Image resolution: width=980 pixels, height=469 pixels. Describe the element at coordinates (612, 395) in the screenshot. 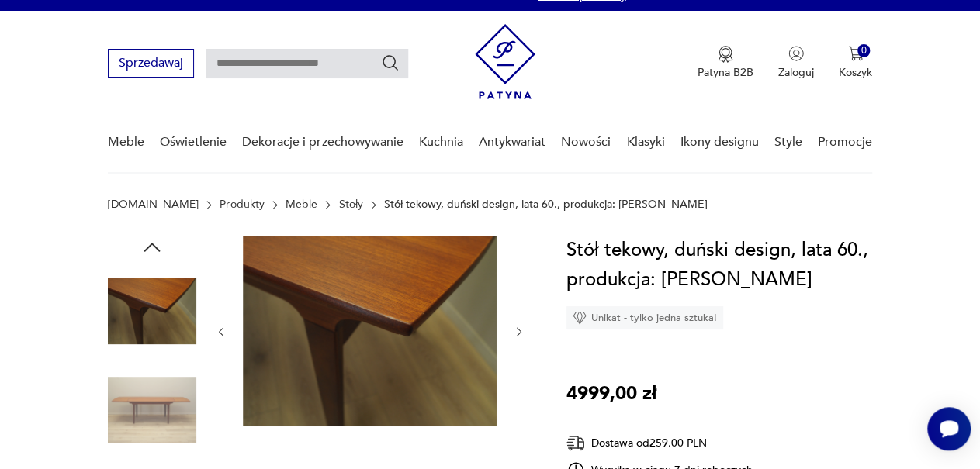

I see `p: 4999,00 zł` at that location.